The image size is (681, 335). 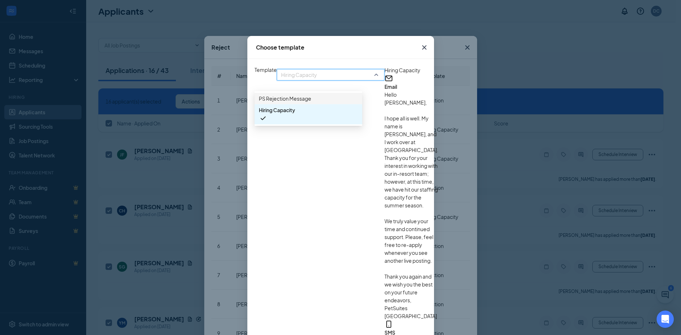 What do you see at coordinates (424, 47) in the screenshot?
I see `svg: Cross` at bounding box center [424, 47].